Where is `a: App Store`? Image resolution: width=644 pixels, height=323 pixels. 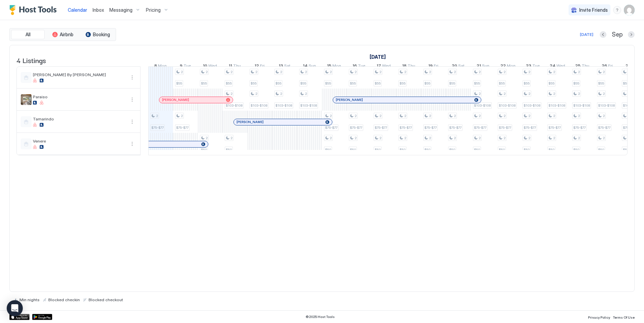
a: App Store is located at coordinates (19, 317).